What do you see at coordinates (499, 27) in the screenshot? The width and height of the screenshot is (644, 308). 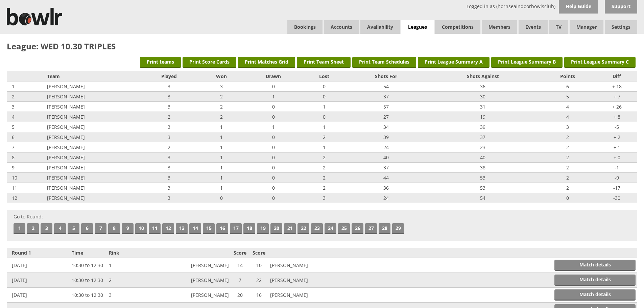 I see `span: Members` at bounding box center [499, 27].